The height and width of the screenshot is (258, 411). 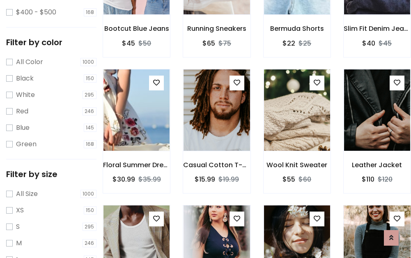 I want to click on label: S, so click(x=18, y=227).